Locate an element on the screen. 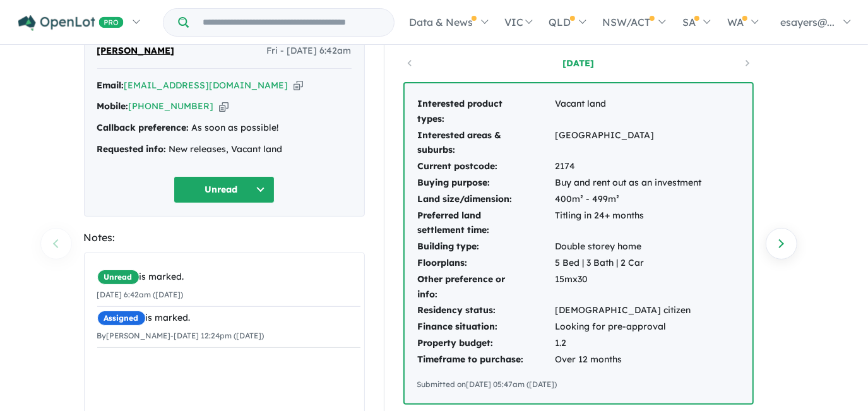 Image resolution: width=868 pixels, height=411 pixels. strong: Email: is located at coordinates (110, 85).